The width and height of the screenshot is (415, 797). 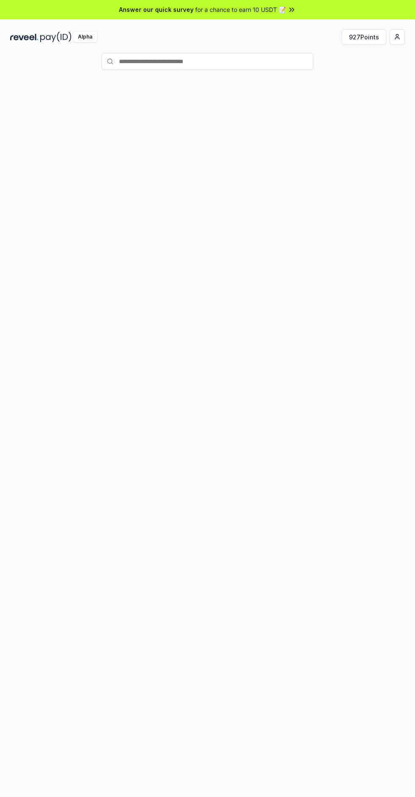 I want to click on img: pay_id, so click(x=56, y=37).